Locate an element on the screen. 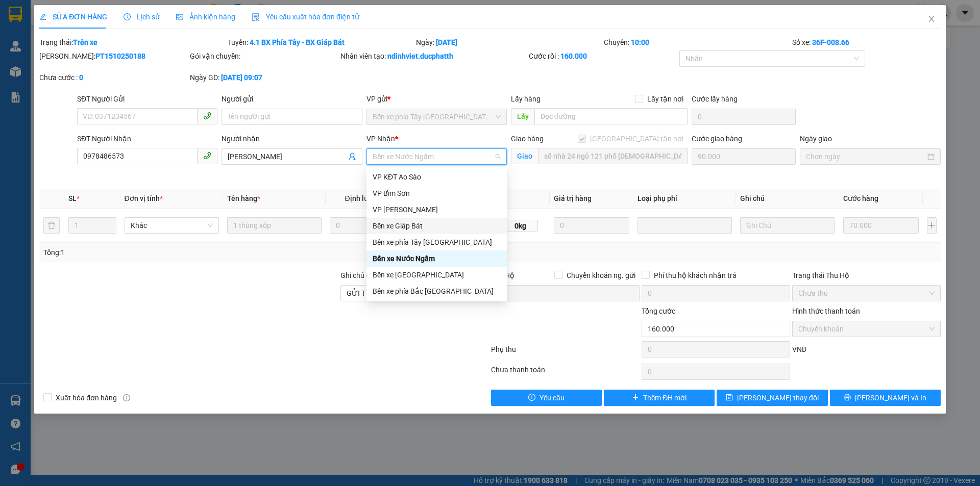 Image resolution: width=980 pixels, height=486 pixels. span: VP Nhận is located at coordinates (381, 139).